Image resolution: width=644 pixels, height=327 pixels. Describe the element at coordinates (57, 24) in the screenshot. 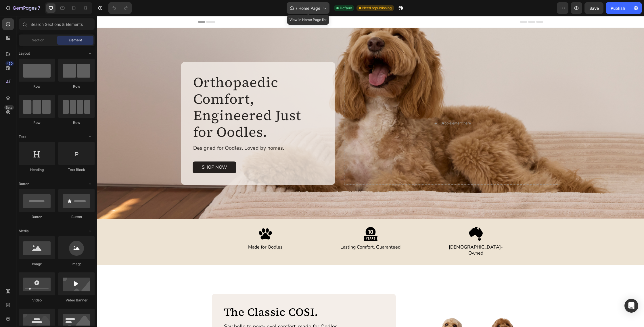

I see `input: Search Sections & Elements` at that location.